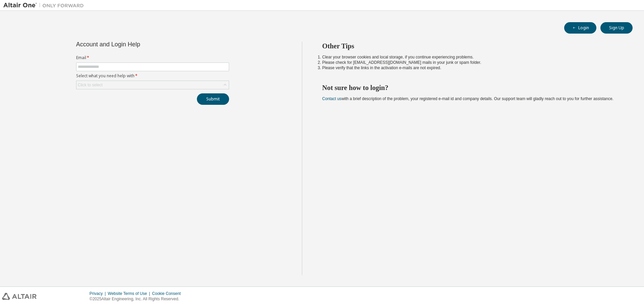 This screenshot has height=306, width=644. Describe the element at coordinates (130, 293) in the screenshot. I see `div: Website Terms of Use` at that location.